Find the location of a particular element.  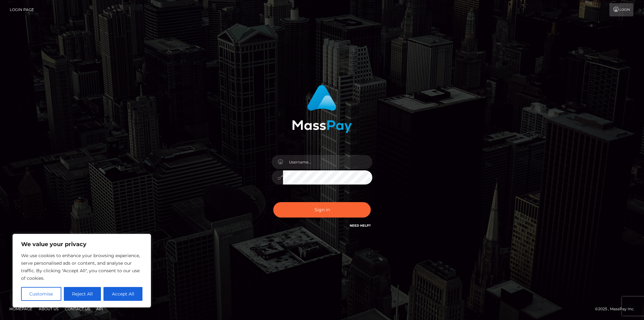

div: © 2025 , MassPay Inc. is located at coordinates (617, 309).